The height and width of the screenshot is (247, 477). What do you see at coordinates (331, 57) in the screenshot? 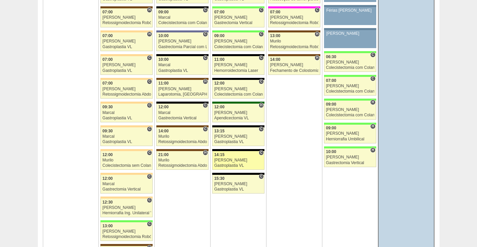
I see `span: 06:30` at bounding box center [331, 57].